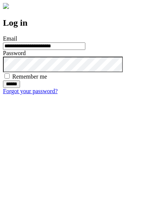 The width and height of the screenshot is (167, 222). Describe the element at coordinates (14, 53) in the screenshot. I see `label: Password` at that location.